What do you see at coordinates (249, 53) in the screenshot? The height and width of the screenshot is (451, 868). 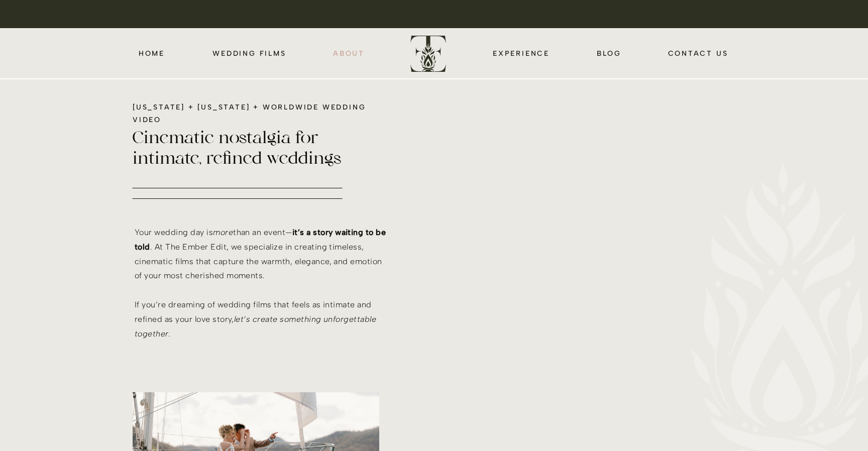 I see `nav: wedding films` at bounding box center [249, 53].